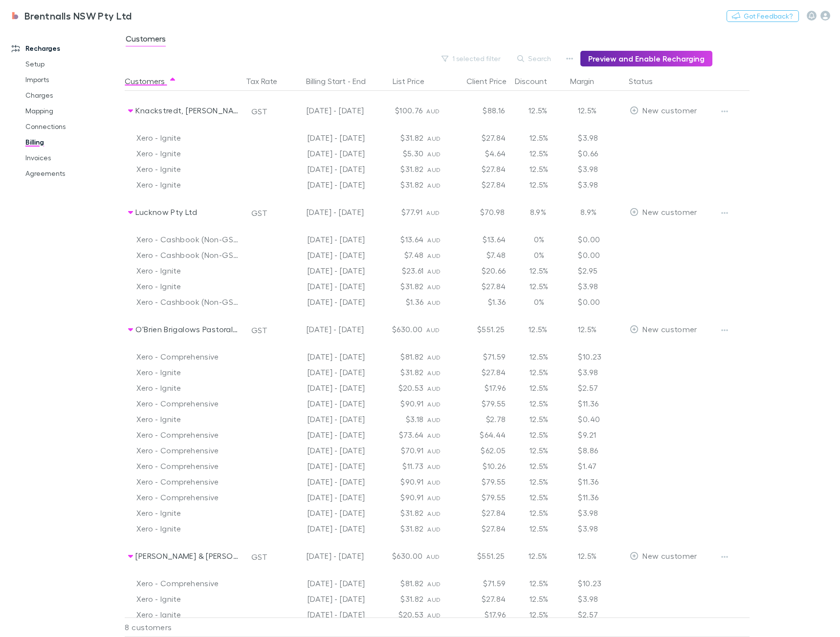 This screenshot has width=840, height=637. I want to click on div: $8.86, so click(597, 450).